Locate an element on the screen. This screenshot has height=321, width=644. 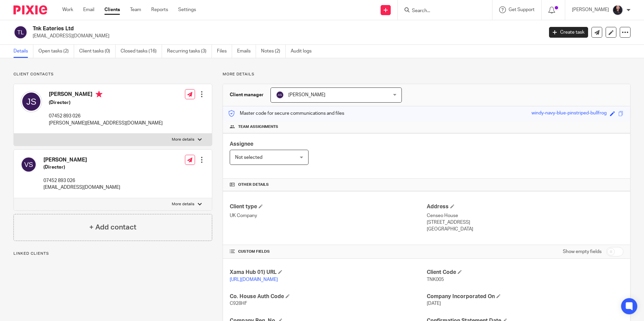
a: Audit logs is located at coordinates (304, 51).